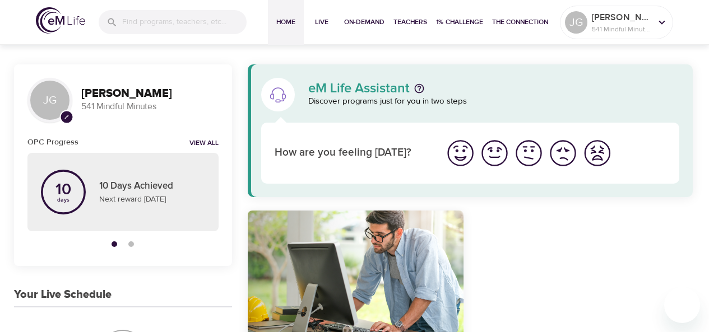  I want to click on span: The Connection, so click(520, 22).